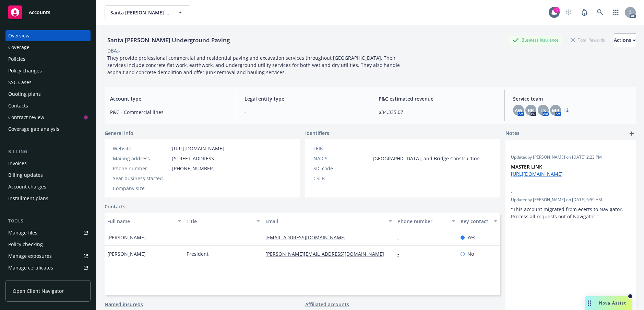 The image size is (644, 310). What do you see at coordinates (33, 129) in the screenshot?
I see `div: Coverage gap analysis` at bounding box center [33, 129].